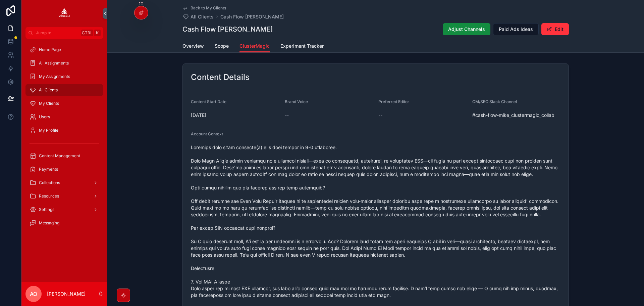 This screenshot has width=644, height=306. What do you see at coordinates (64, 210) in the screenshot?
I see `a: Settings` at bounding box center [64, 210].